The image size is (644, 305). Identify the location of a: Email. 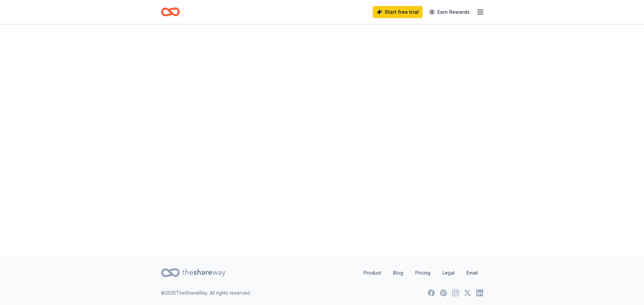
(472, 273).